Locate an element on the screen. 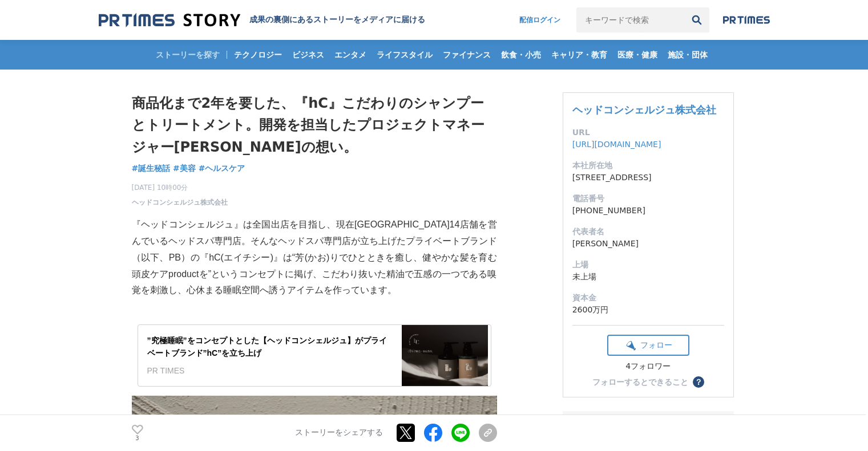 The image size is (868, 451). span: テクノロジー is located at coordinates (258, 55).